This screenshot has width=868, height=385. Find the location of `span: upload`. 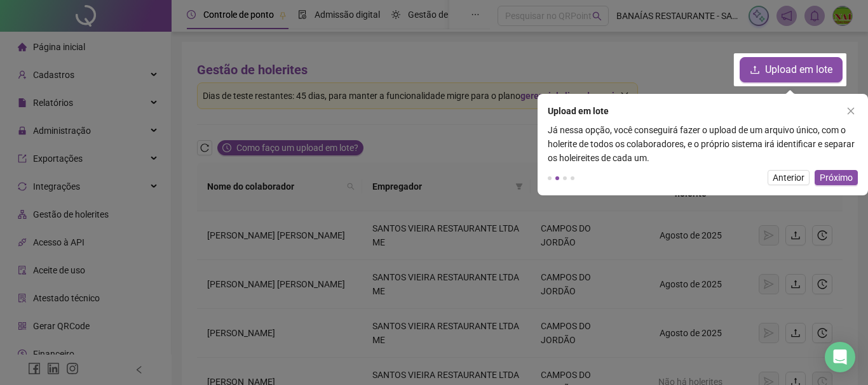

span: upload is located at coordinates (755, 70).